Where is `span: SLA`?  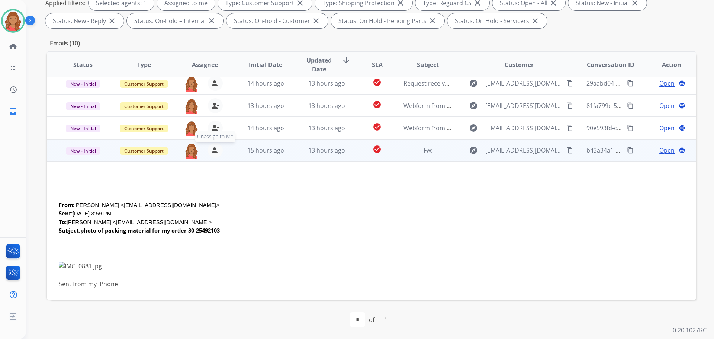
span: SLA is located at coordinates (377, 65).